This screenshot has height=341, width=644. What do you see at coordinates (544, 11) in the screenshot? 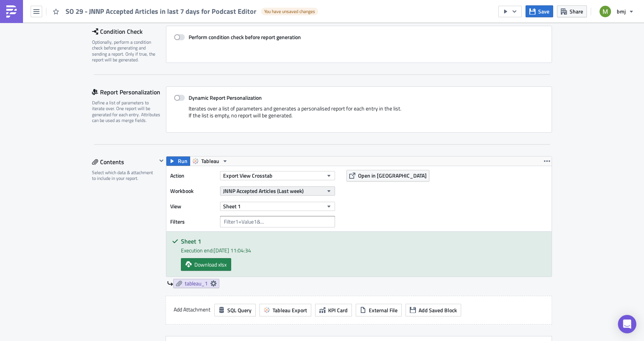
I see `span: Save` at bounding box center [544, 11].